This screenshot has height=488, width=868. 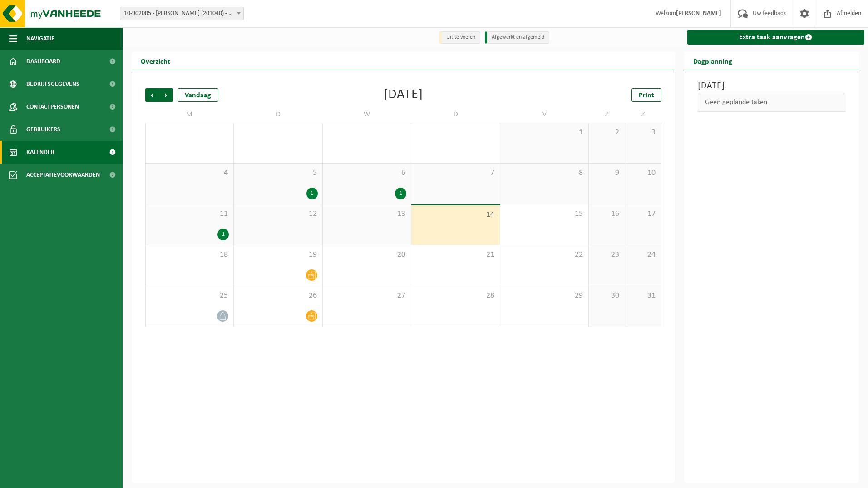 What do you see at coordinates (606, 255) in the screenshot?
I see `span: 23` at bounding box center [606, 255].